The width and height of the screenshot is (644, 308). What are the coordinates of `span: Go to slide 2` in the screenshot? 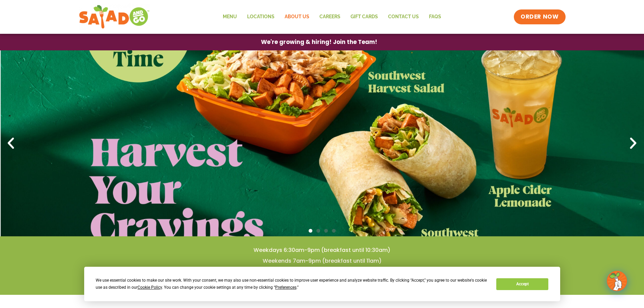 It's located at (318, 230).